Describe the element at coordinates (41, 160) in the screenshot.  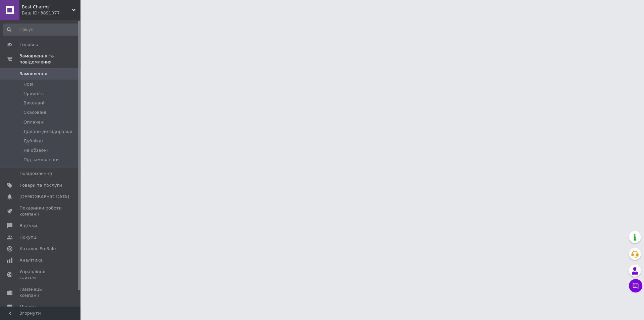
I see `span: Під замовлення` at that location.